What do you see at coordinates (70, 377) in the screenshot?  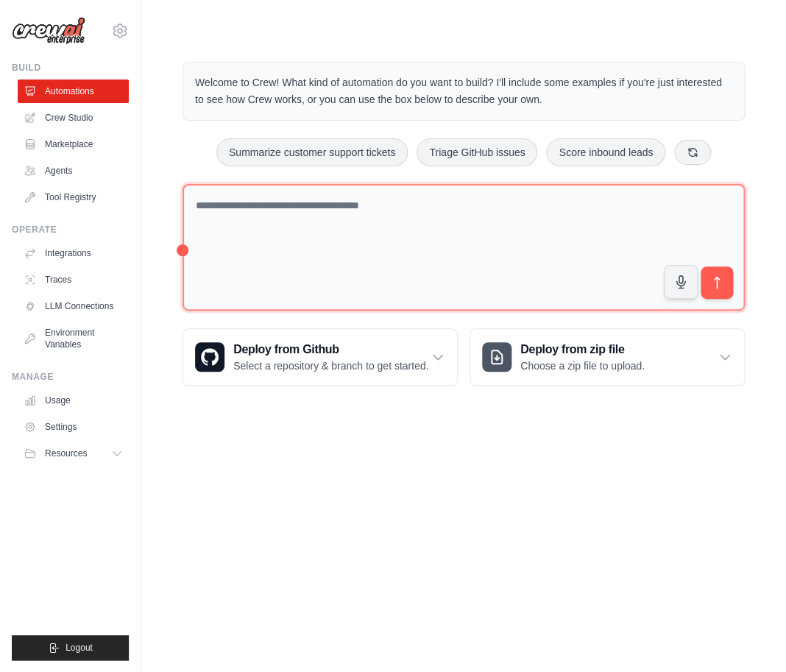 I see `div: Manage` at bounding box center [70, 377].